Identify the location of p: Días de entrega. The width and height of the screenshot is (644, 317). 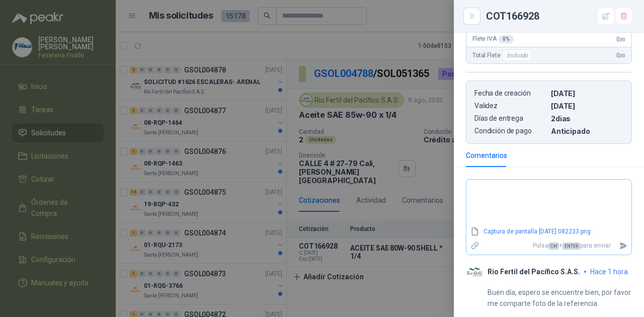
(511, 118).